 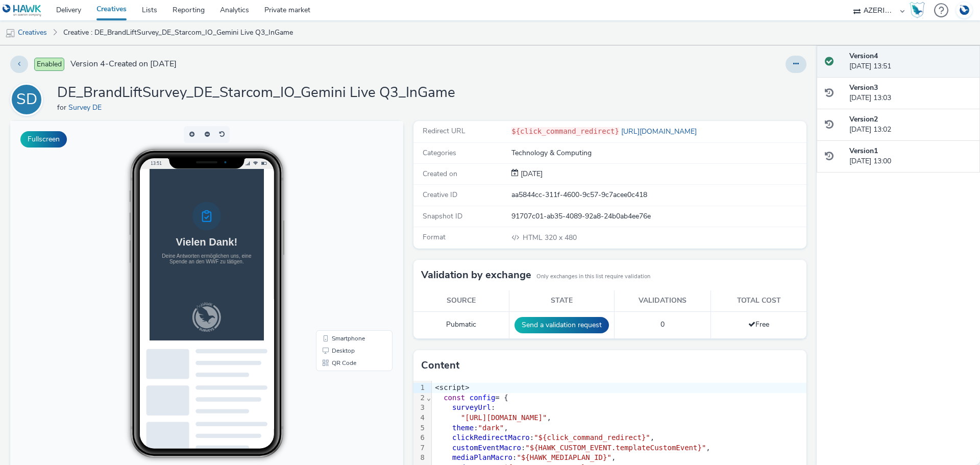 I want to click on div: aa5844cc-311f-4600-9c57-9c7acee0c418, so click(x=658, y=195).